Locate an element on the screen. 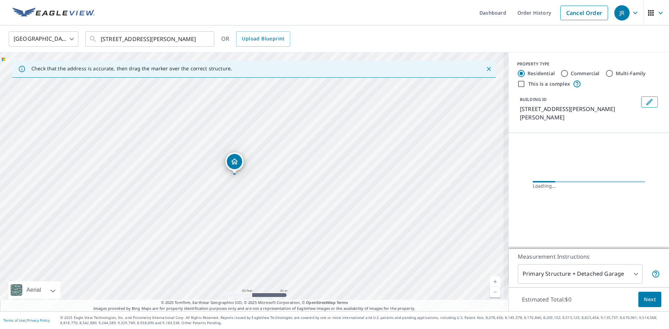 The width and height of the screenshot is (669, 329). span: Your report will include the primary structure and a detached garage if one exists. is located at coordinates (656, 274).